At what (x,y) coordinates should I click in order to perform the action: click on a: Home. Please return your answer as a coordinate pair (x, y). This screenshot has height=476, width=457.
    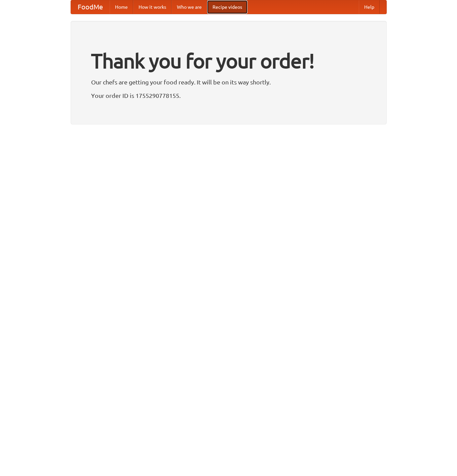
    Looking at the image, I should click on (122, 7).